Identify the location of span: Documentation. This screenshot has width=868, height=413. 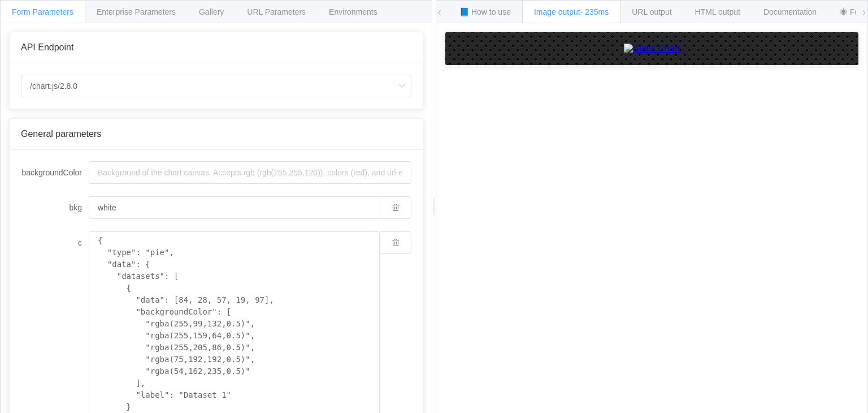
(790, 12).